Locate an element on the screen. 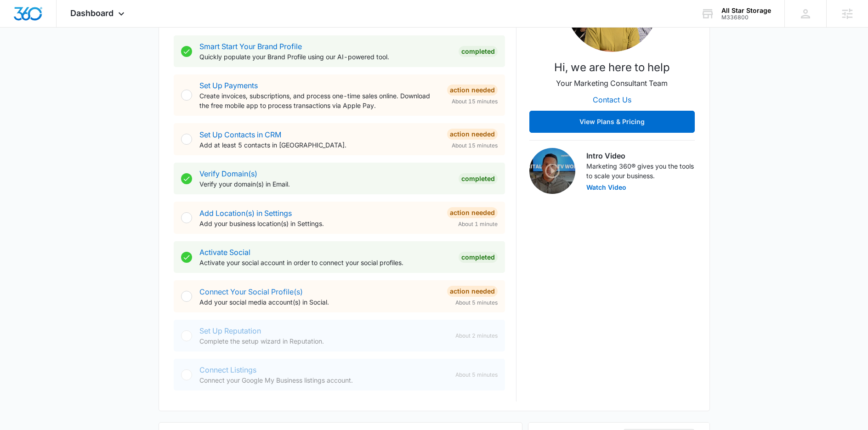 Image resolution: width=868 pixels, height=430 pixels. img: tab_domain_overview_orange.svg is located at coordinates (29, 57).